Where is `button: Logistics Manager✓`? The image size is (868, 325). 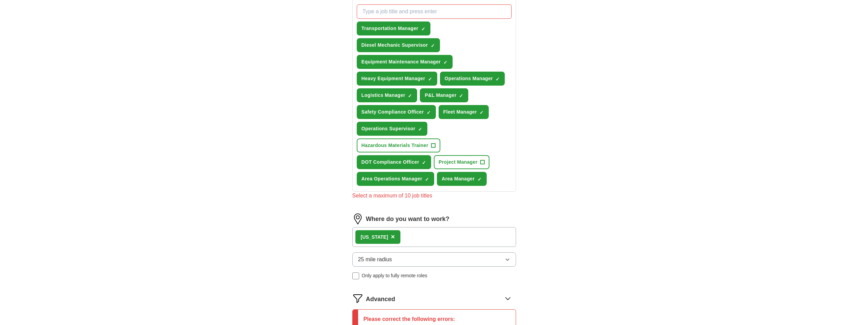
button: Logistics Manager✓ is located at coordinates (387, 95).